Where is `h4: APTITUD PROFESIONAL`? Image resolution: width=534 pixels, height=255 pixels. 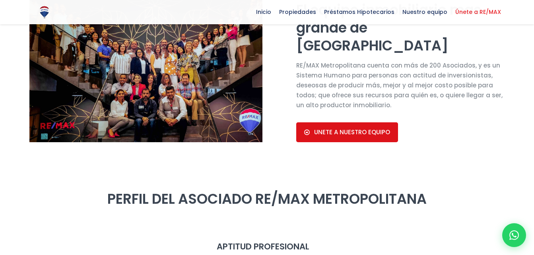 h4: APTITUD PROFESIONAL is located at coordinates (361, 247).